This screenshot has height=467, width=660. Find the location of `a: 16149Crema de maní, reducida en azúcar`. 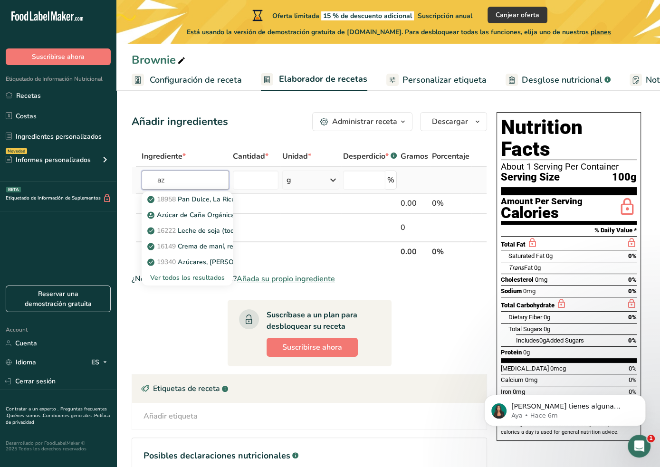

a: 16149Crema de maní, reducida en azúcar is located at coordinates (187, 246).